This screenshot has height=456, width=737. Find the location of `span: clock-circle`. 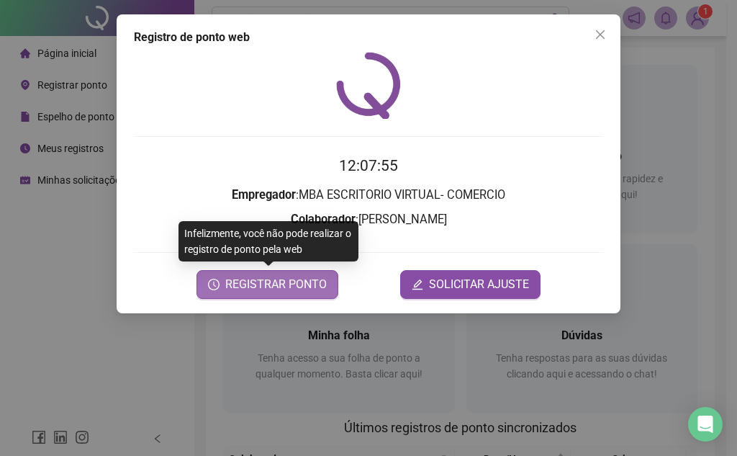

span: clock-circle is located at coordinates (214, 284).